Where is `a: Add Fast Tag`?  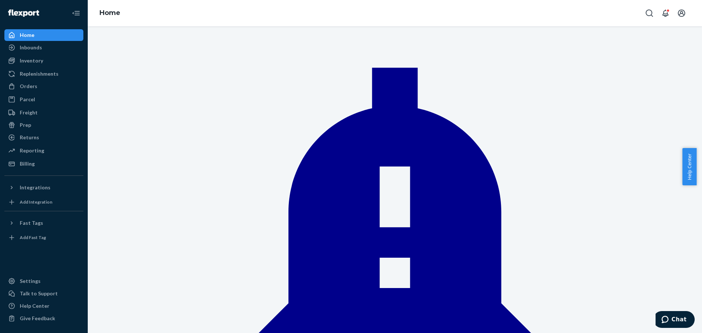 a: Add Fast Tag is located at coordinates (44, 238).